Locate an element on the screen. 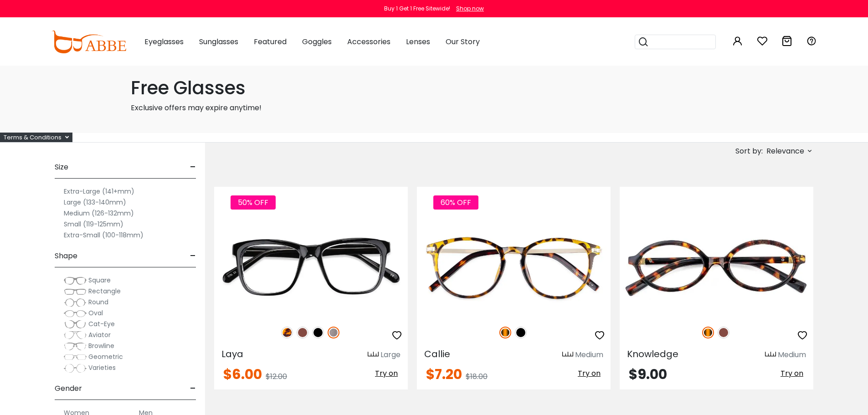  span: Aviator is located at coordinates (99, 335).